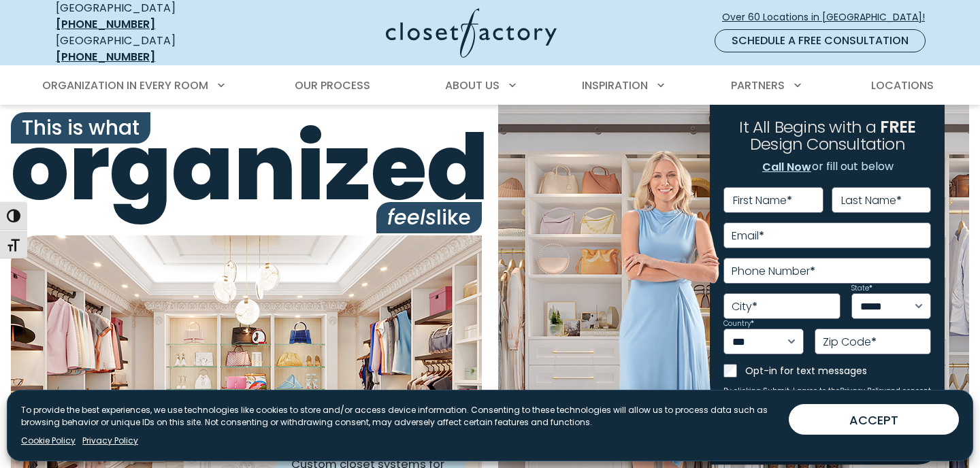  I want to click on span: About Us, so click(472, 85).